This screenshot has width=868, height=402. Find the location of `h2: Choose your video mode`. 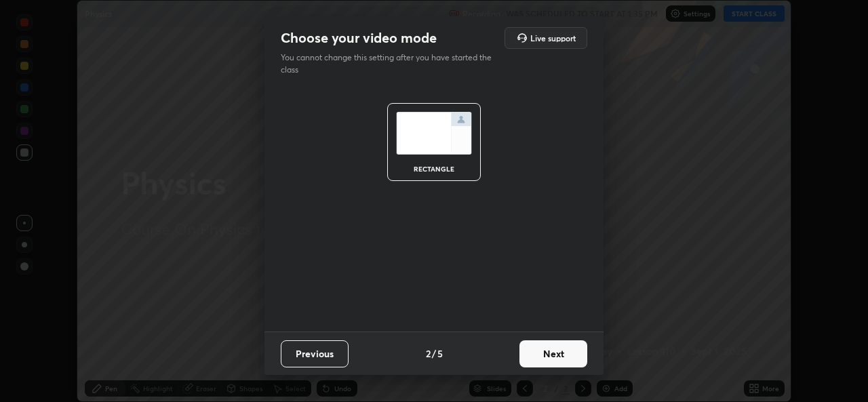

h2: Choose your video mode is located at coordinates (359, 38).